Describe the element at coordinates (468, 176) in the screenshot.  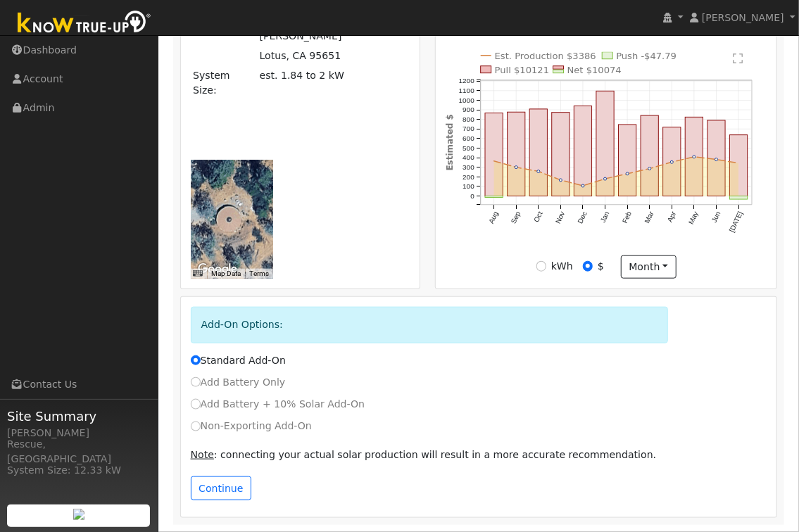
I see `text: 200` at that location.